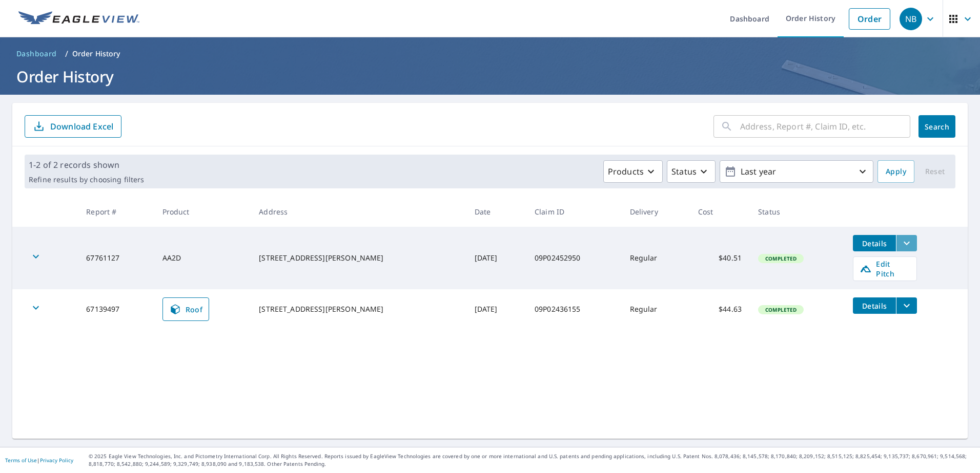 The height and width of the screenshot is (473, 980). Describe the element at coordinates (116, 309) in the screenshot. I see `td: 67139497` at that location.